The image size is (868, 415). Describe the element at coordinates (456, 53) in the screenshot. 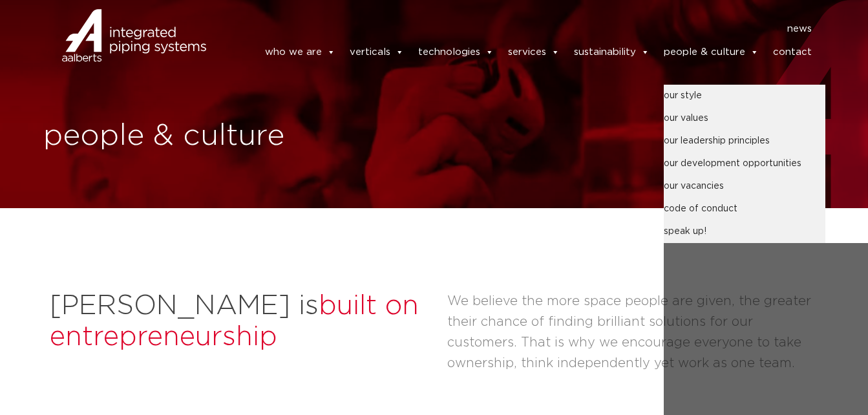

I see `a: technologies` at that location.